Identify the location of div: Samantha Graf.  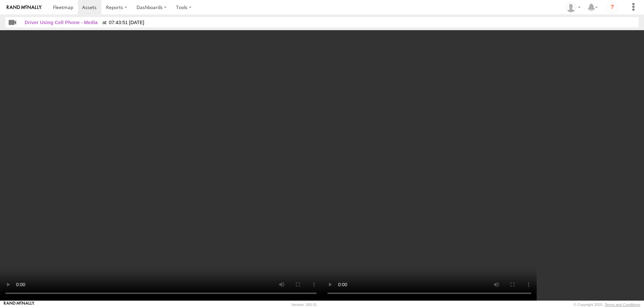
(573, 7).